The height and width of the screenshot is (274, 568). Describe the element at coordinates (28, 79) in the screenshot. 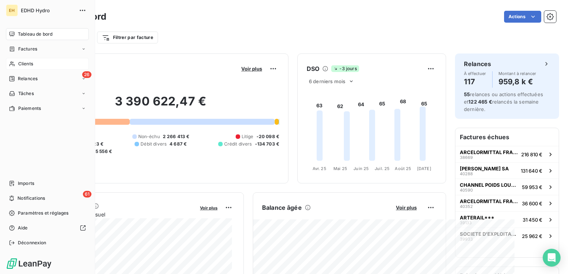

I see `span: Relances` at that location.